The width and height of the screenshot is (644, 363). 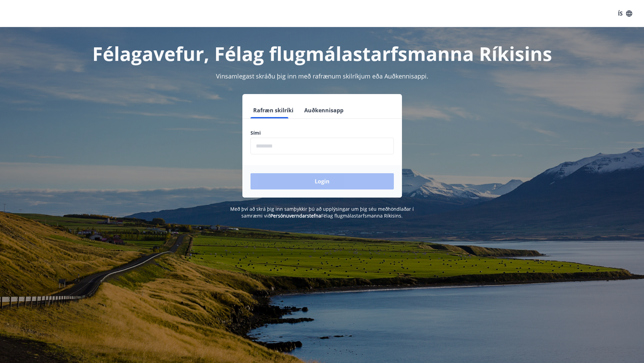 I want to click on button: ÍS, so click(x=625, y=13).